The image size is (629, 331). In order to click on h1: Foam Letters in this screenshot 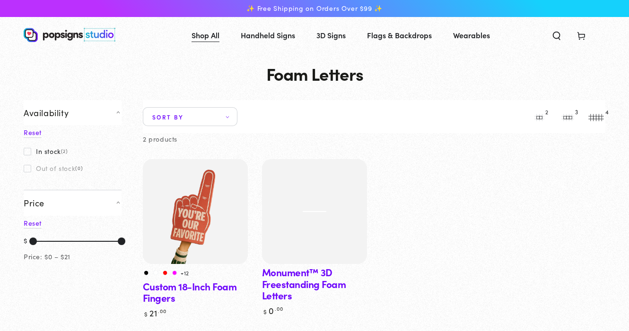, I will do `click(314, 74)`.